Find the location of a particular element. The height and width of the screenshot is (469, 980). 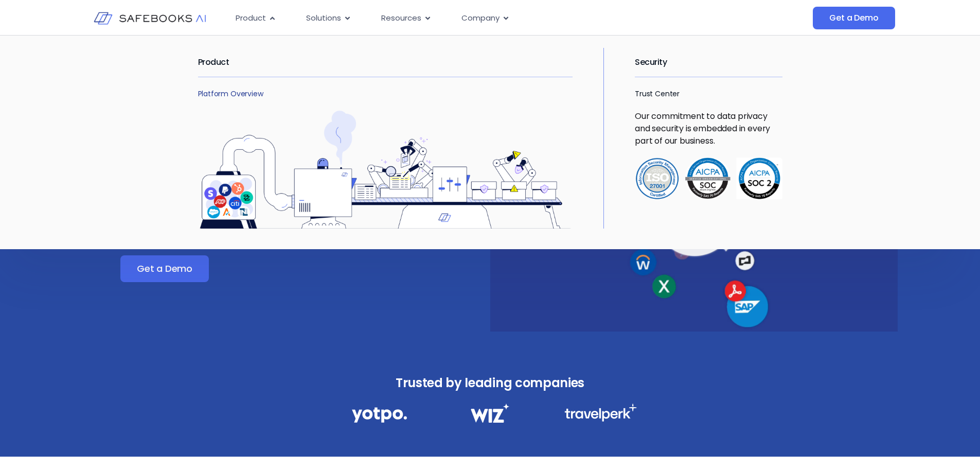

img: Financial Data Governance 2 is located at coordinates (490, 413).